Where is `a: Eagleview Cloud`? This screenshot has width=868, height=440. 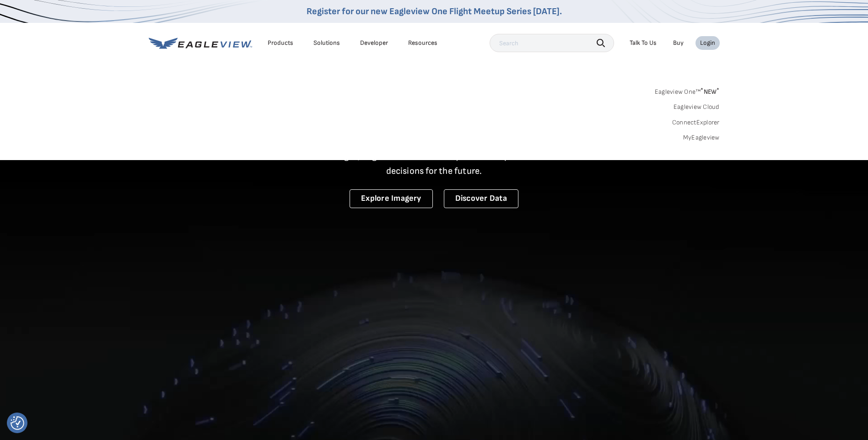 a: Eagleview Cloud is located at coordinates (696, 107).